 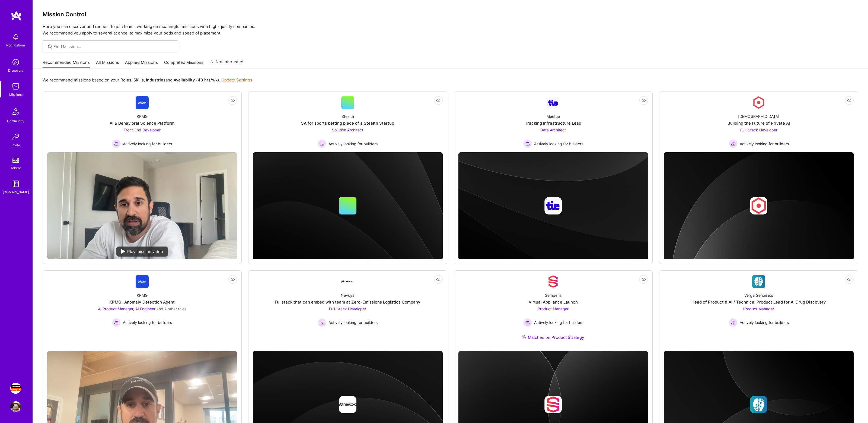 I want to click on div: Notifications, so click(x=15, y=45).